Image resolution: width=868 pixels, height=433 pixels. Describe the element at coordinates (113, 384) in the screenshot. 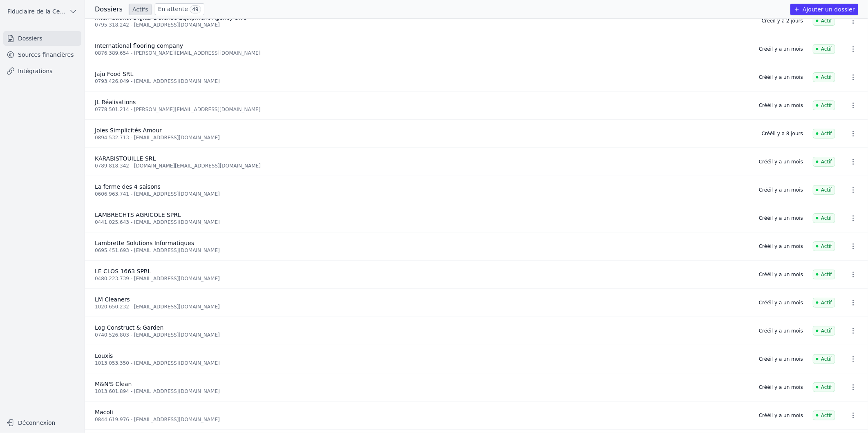

I see `span: M&N'S Clean` at that location.